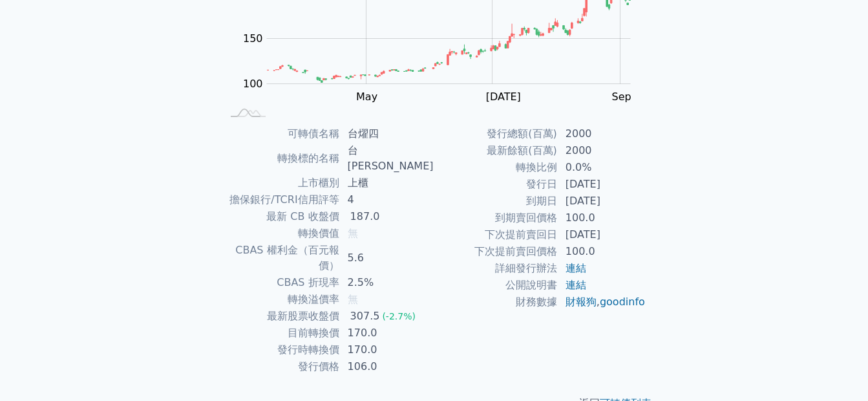 This screenshot has height=401, width=868. Describe the element at coordinates (281, 134) in the screenshot. I see `td: 可轉債名稱` at that location.